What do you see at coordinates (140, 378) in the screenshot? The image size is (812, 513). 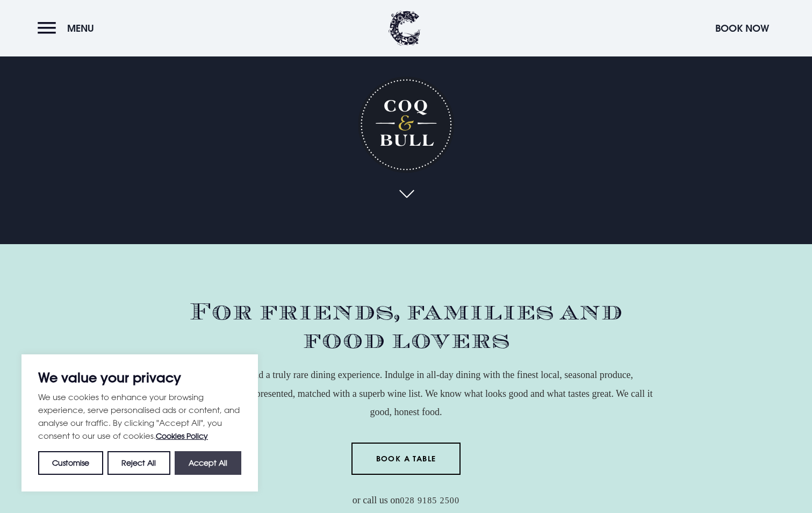 I see `p: We value your privacy` at bounding box center [140, 378].